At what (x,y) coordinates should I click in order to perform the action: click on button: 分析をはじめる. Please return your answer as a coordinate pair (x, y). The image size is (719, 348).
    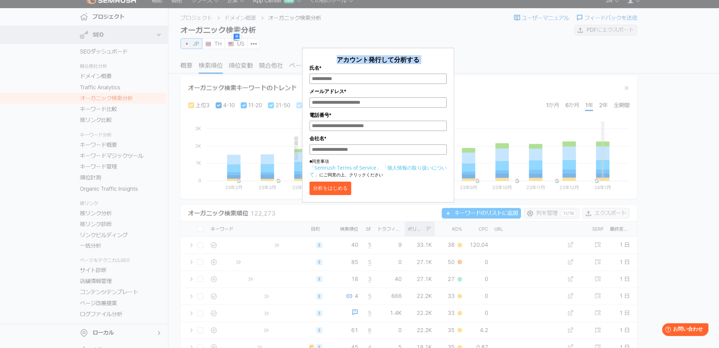
    Looking at the image, I should click on (330, 188).